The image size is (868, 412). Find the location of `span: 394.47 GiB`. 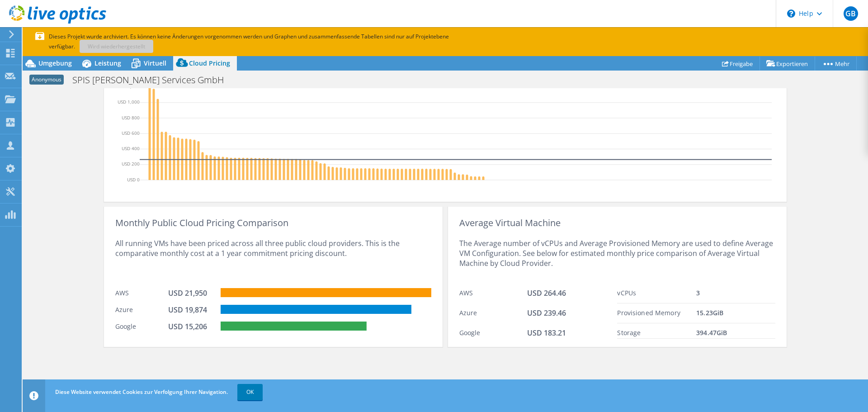

span: 394.47 GiB is located at coordinates (712, 332).